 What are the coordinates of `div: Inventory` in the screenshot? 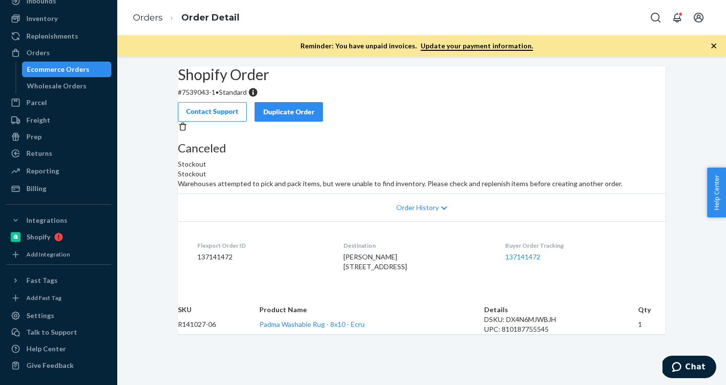 It's located at (42, 19).